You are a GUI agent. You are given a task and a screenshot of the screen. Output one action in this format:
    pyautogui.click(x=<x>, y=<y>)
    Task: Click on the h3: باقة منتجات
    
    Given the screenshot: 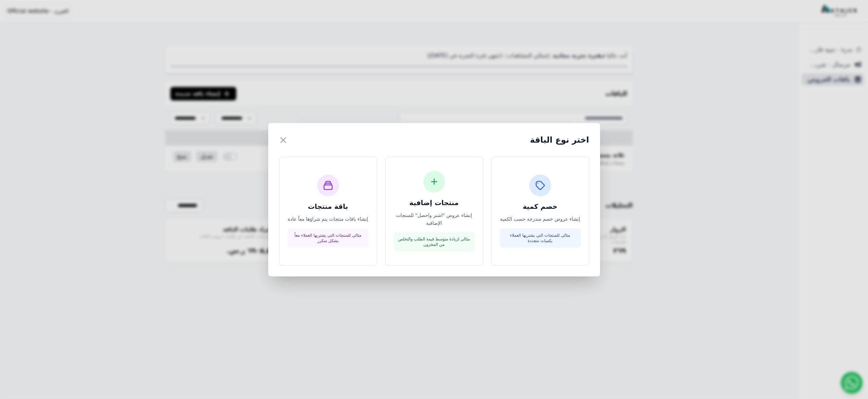 What is the action you would take?
    pyautogui.click(x=328, y=207)
    